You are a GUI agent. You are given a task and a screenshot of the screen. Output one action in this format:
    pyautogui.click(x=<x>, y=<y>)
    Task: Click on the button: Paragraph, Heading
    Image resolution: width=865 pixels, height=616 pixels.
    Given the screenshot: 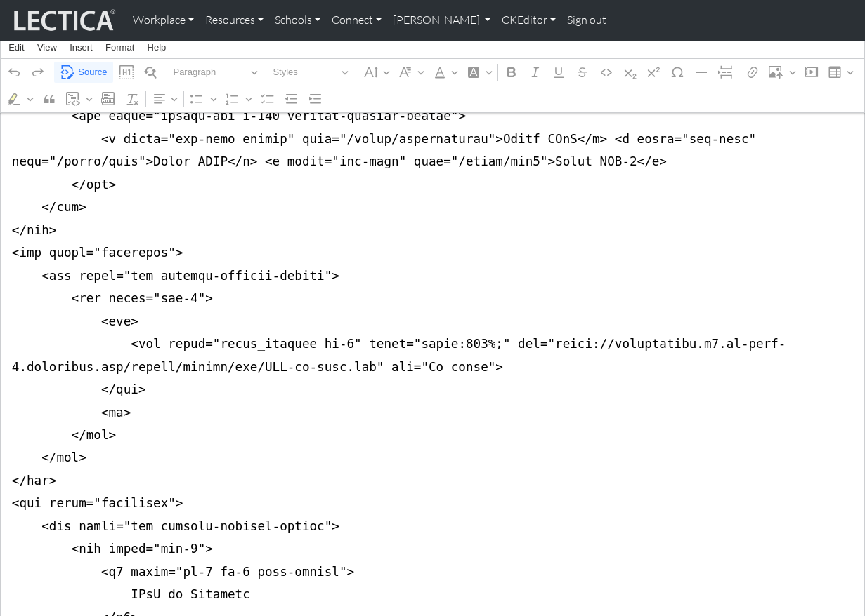 What is the action you would take?
    pyautogui.click(x=216, y=73)
    